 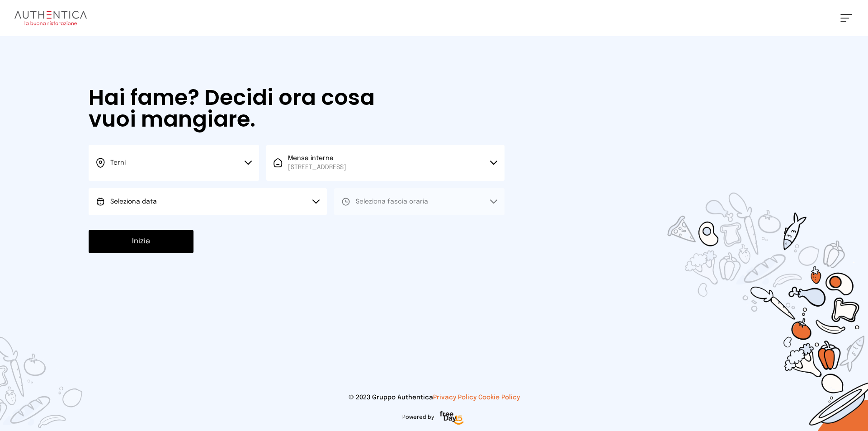 I want to click on span: Powered by, so click(x=418, y=418).